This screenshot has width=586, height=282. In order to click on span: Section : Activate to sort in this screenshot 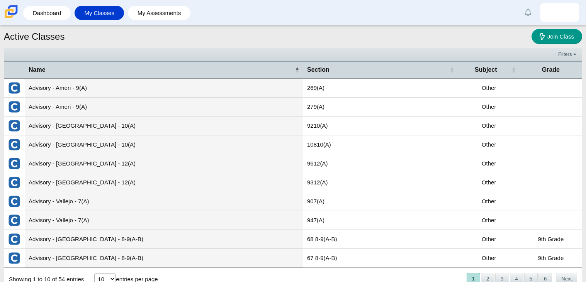, I will do `click(452, 70)`.